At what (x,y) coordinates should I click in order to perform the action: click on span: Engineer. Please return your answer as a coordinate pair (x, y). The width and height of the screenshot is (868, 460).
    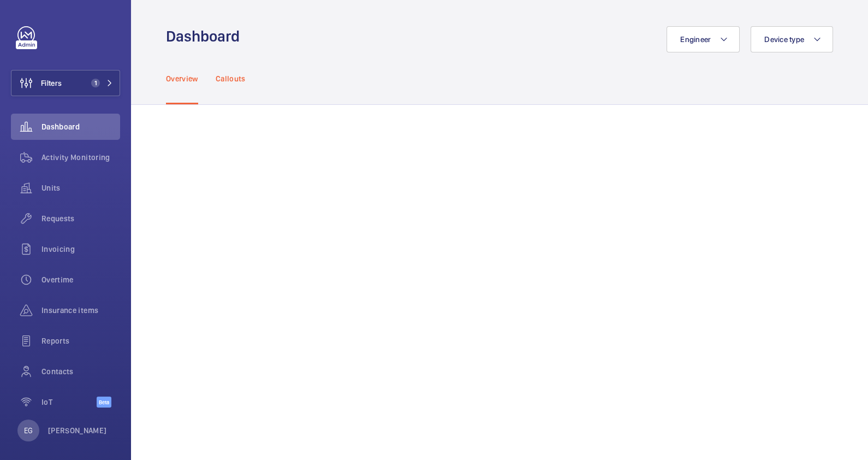
    Looking at the image, I should click on (695, 40).